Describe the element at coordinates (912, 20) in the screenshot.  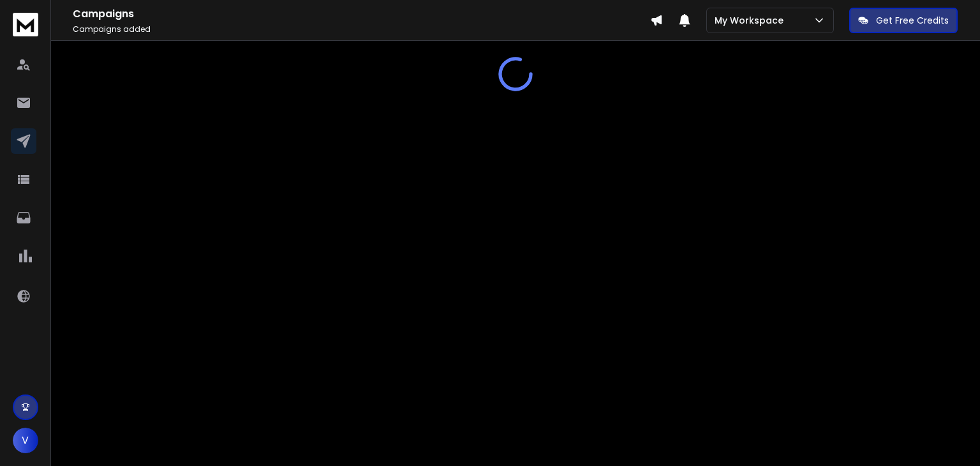
I see `p: Get Free Credits` at that location.